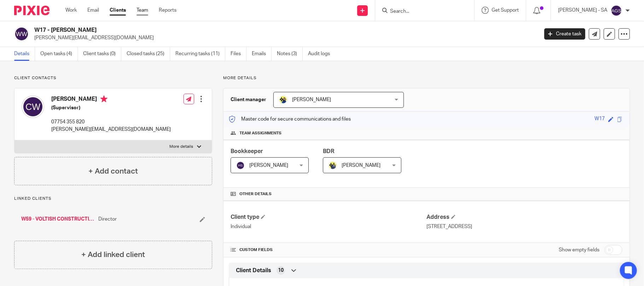 The width and height of the screenshot is (644, 286). I want to click on a: Open tasks (4), so click(59, 54).